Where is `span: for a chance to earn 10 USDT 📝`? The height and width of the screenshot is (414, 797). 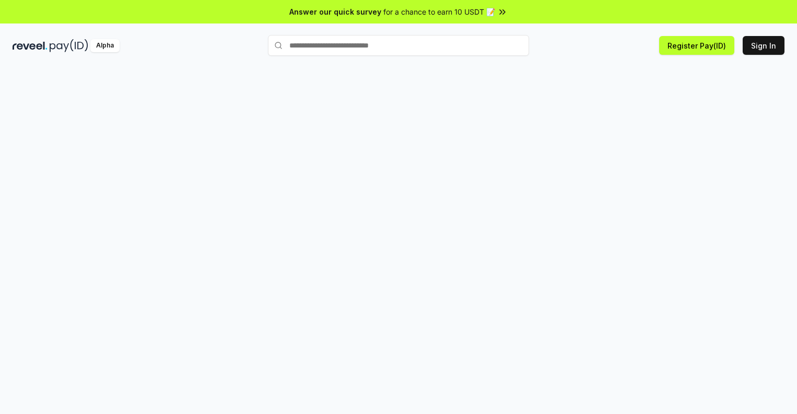 span: for a chance to earn 10 USDT 📝 is located at coordinates (439, 11).